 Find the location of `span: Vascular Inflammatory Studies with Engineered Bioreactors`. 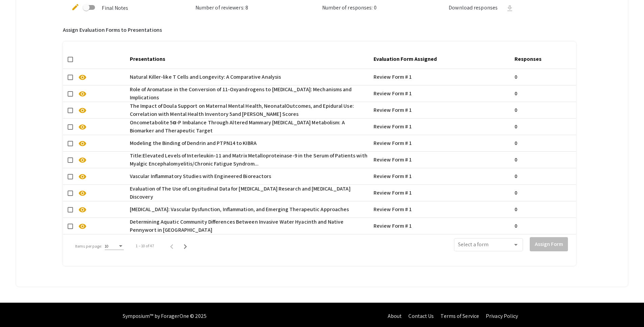

span: Vascular Inflammatory Studies with Engineered Bioreactors is located at coordinates (201, 176).